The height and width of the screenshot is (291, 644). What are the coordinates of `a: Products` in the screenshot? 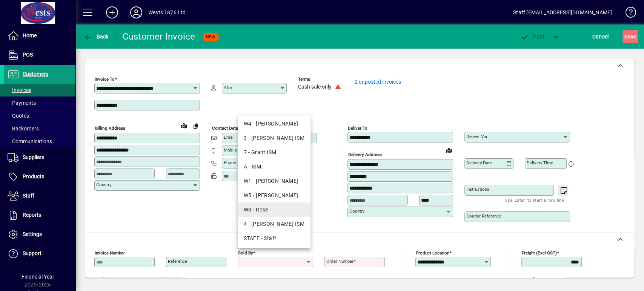 It's located at (40, 177).